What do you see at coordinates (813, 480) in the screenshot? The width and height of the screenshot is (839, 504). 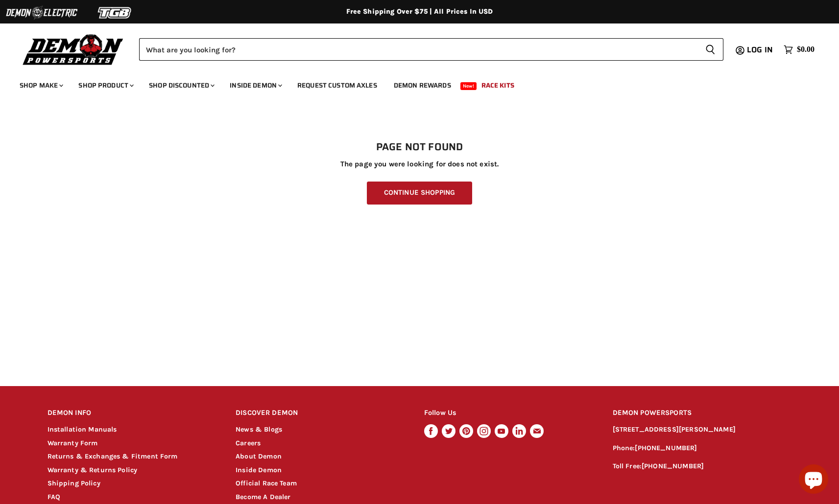 I see `inbox-online-store-chat: Shopify online store chat` at bounding box center [813, 480].